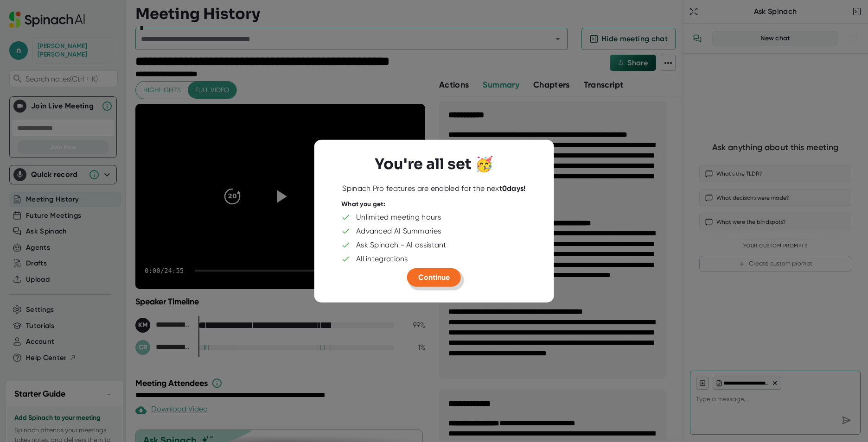 This screenshot has height=442, width=868. I want to click on button: Continue, so click(434, 278).